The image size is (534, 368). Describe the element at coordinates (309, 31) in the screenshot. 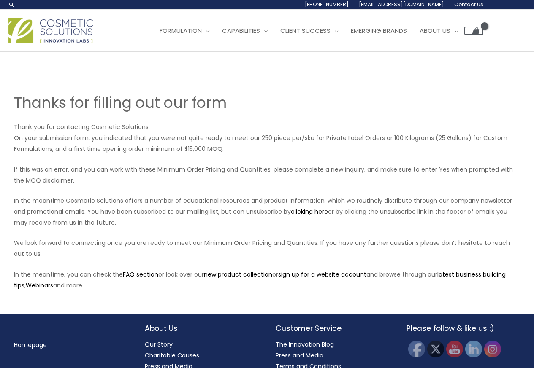

I see `a: Client Success` at that location.